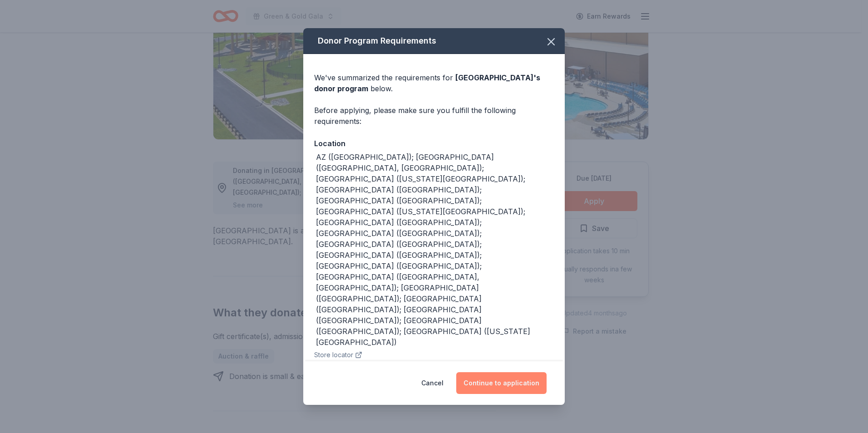 Image resolution: width=868 pixels, height=433 pixels. I want to click on div: We've summarized the requirements for below., so click(434, 83).